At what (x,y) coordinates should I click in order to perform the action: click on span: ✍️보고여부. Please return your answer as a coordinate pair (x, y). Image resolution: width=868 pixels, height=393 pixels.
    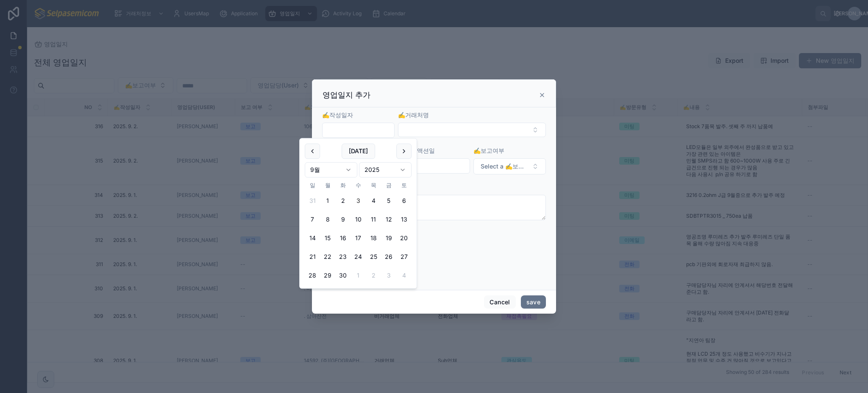
    Looking at the image, I should click on (489, 150).